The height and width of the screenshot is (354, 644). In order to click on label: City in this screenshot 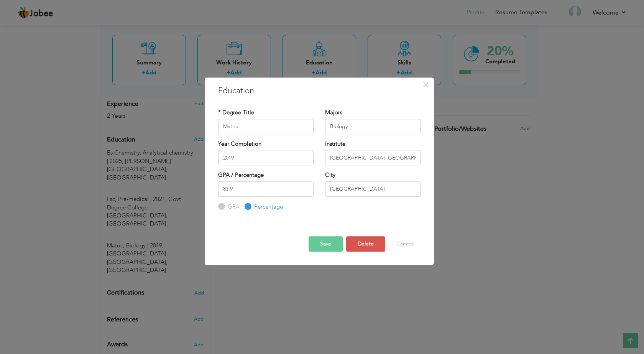, I will do `click(330, 175)`.